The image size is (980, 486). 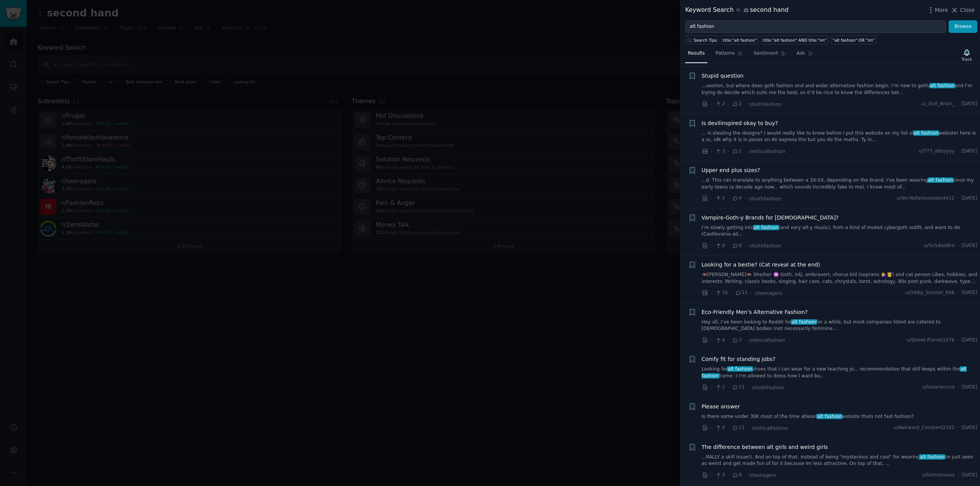 What do you see at coordinates (731, 170) in the screenshot?
I see `a: Upper end plus sizes?` at bounding box center [731, 170].